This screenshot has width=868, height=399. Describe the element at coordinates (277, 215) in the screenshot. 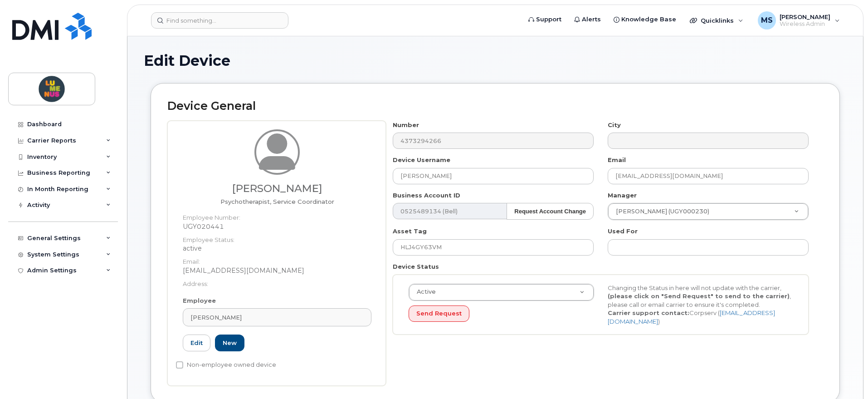

I see `dt: Employee Number:` at that location.